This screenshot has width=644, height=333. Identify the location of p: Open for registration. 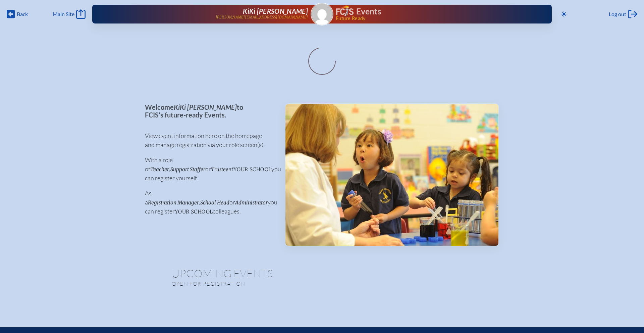
(261, 283).